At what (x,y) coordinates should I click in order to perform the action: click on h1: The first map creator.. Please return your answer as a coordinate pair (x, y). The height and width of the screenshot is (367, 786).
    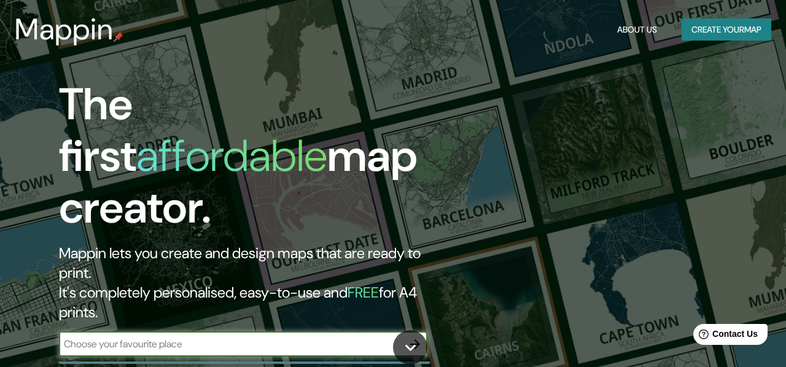
    Looking at the image, I should click on (255, 161).